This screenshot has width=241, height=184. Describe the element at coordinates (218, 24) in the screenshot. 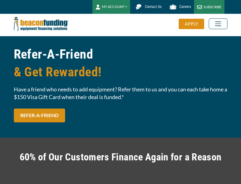

I see `button: Toggle navigation` at that location.